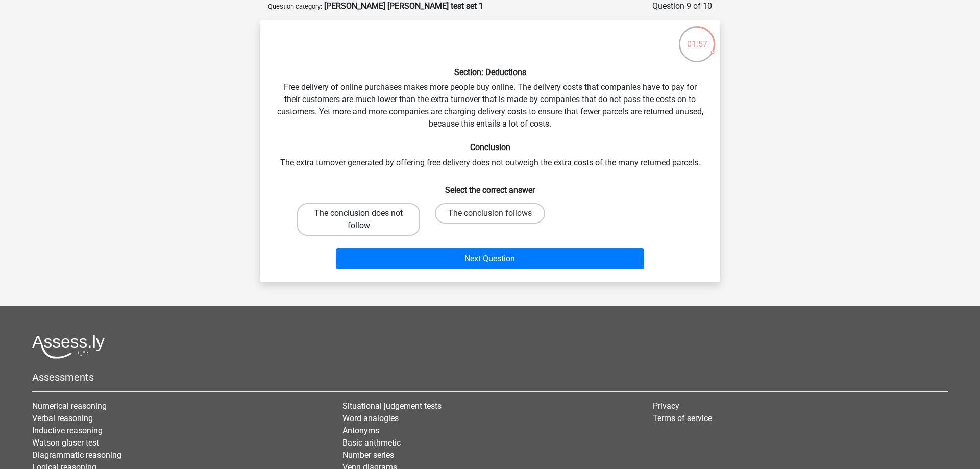  Describe the element at coordinates (66, 442) in the screenshot. I see `a: Watson glaser test` at that location.